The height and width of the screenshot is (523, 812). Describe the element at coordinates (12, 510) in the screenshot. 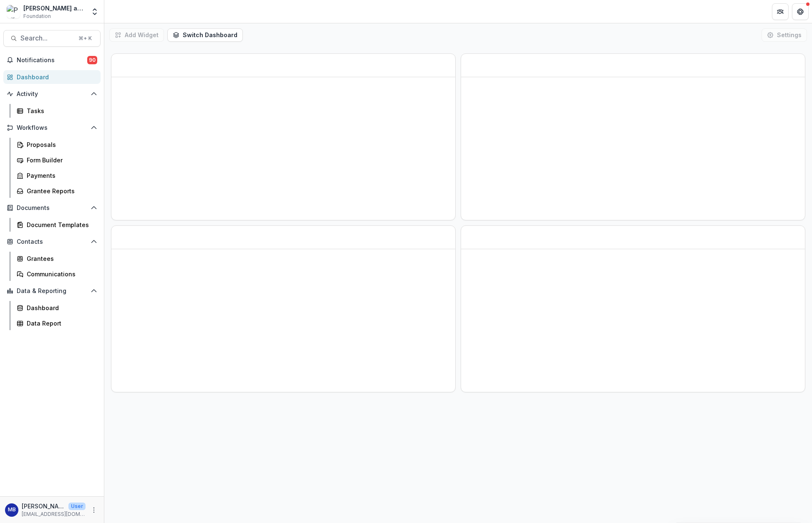

I see `div: Melissa Bemel` at that location.